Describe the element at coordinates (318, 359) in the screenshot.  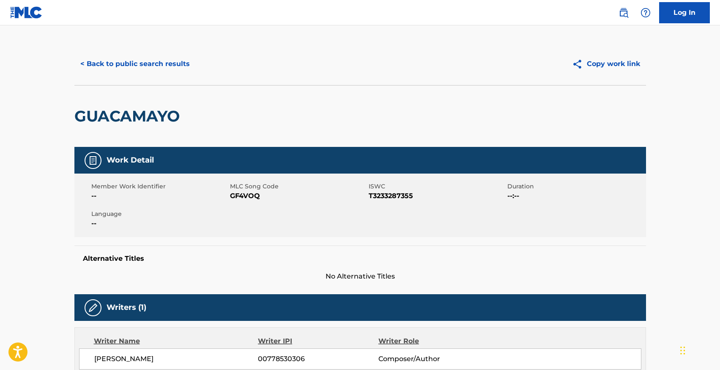
I see `span: 00778530306` at that location.